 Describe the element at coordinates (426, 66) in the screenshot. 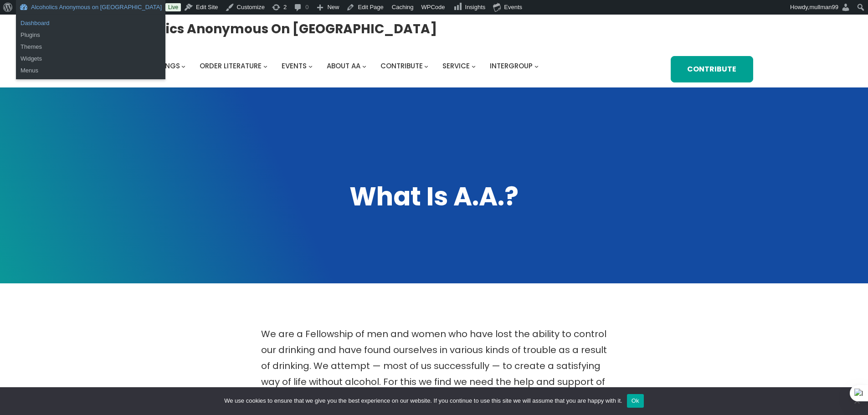

I see `button: Contribute submenu` at that location.